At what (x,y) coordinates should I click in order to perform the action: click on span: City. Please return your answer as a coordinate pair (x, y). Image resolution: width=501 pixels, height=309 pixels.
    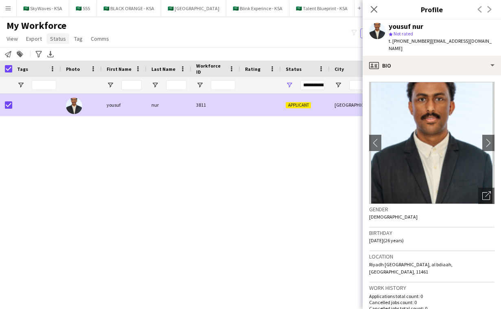
    Looking at the image, I should click on (339, 69).